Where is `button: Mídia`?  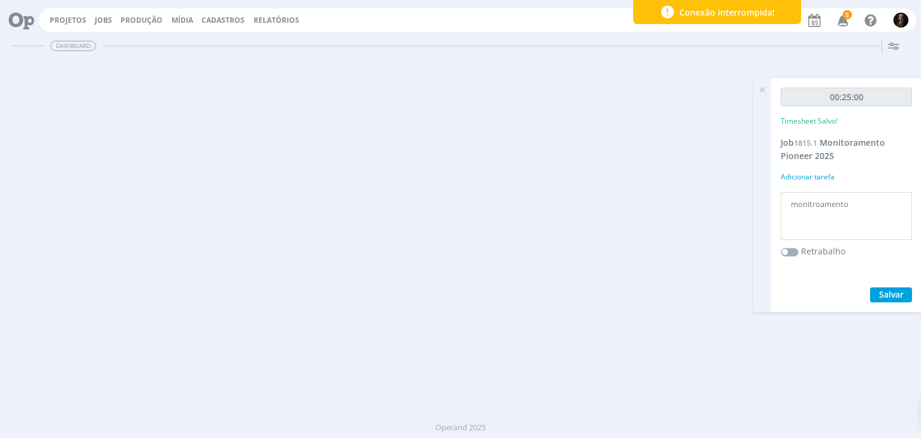 button: Mídia is located at coordinates (182, 20).